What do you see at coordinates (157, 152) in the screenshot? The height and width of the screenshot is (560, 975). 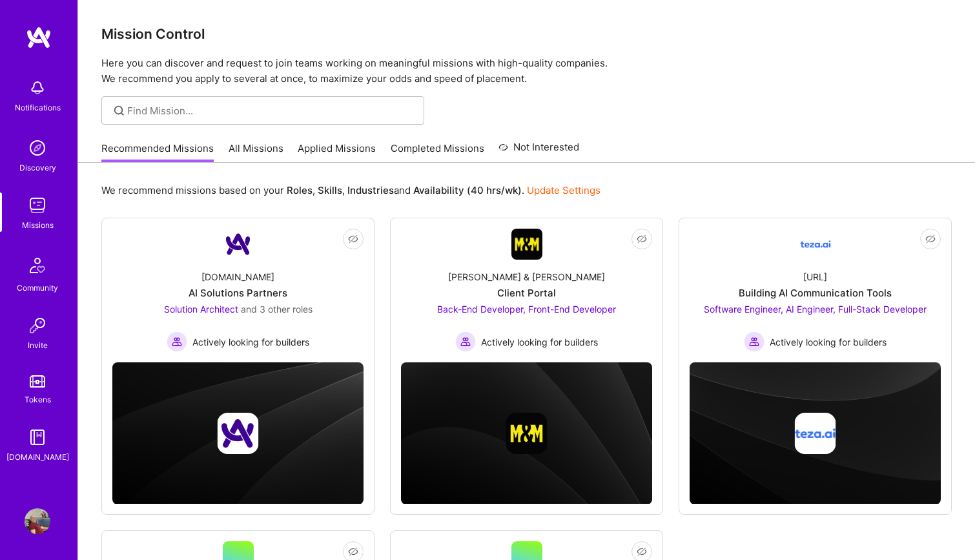 I see `a: Recommended Missions` at bounding box center [157, 152].